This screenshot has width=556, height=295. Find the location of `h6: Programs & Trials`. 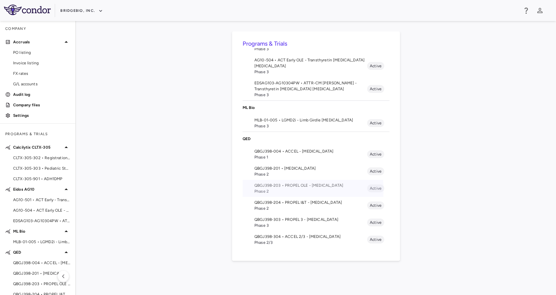

h6: Programs & Trials is located at coordinates (316, 44).